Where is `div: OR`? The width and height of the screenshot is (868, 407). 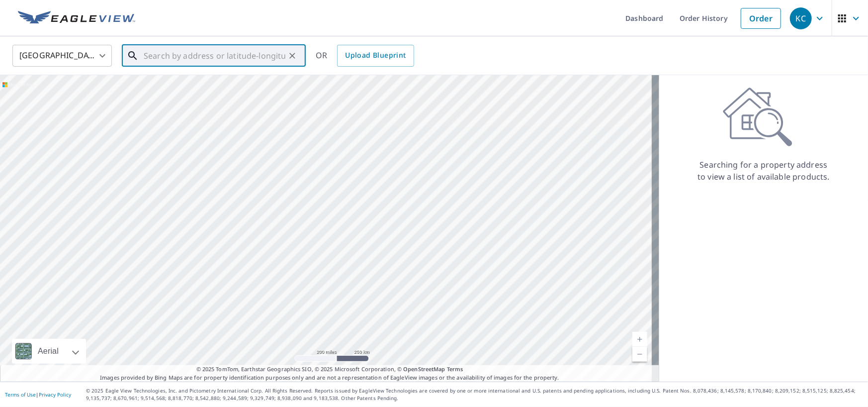
div: OR is located at coordinates (365, 56).